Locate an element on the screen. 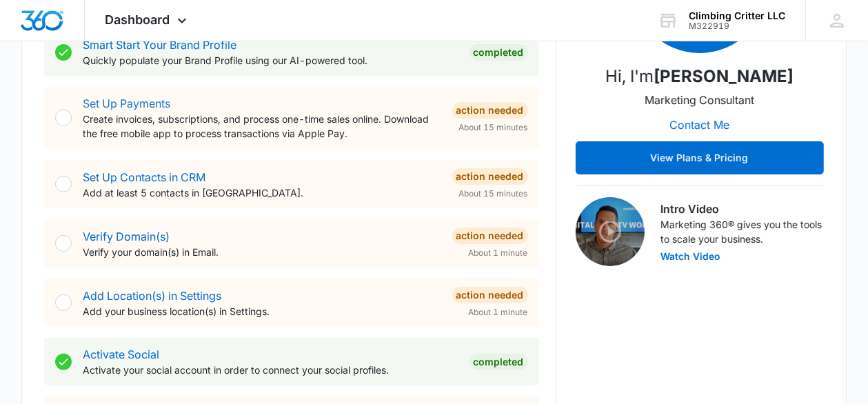 This screenshot has width=868, height=404. p: Activate your social account in order to connect your social profiles. is located at coordinates (270, 370).